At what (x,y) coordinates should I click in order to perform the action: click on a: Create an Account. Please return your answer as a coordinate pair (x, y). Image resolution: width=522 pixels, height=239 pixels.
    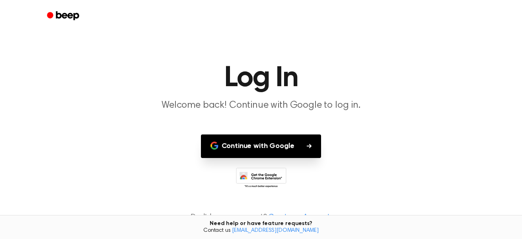
    Looking at the image, I should click on (299, 217).